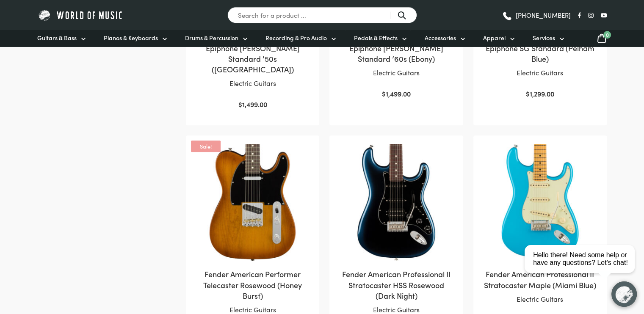 Image resolution: width=644 pixels, height=314 pixels. What do you see at coordinates (212, 38) in the screenshot?
I see `span: Drums & Percussion` at bounding box center [212, 38].